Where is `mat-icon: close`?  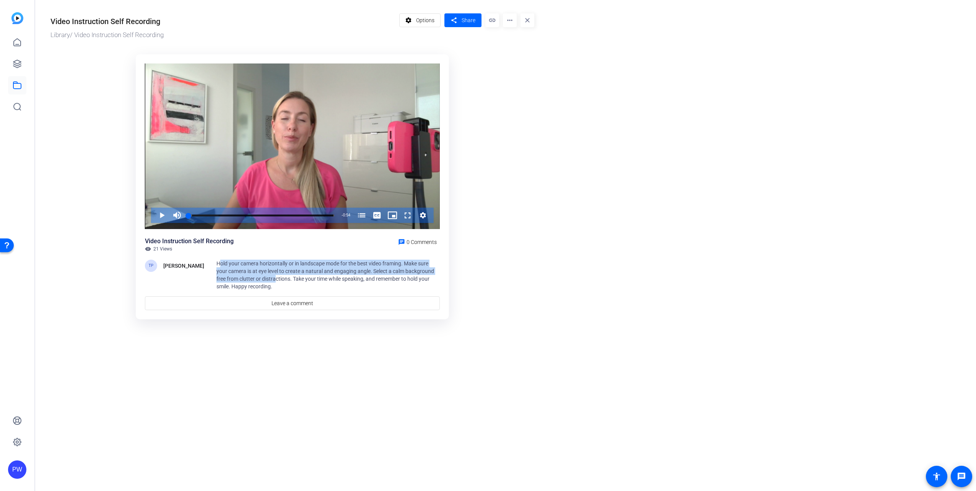
mat-icon: close is located at coordinates (528, 20).